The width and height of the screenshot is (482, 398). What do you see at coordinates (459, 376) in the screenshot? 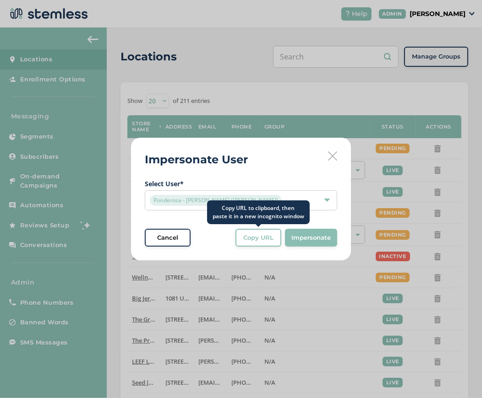
I see `div: Chat Widget` at bounding box center [459, 376].